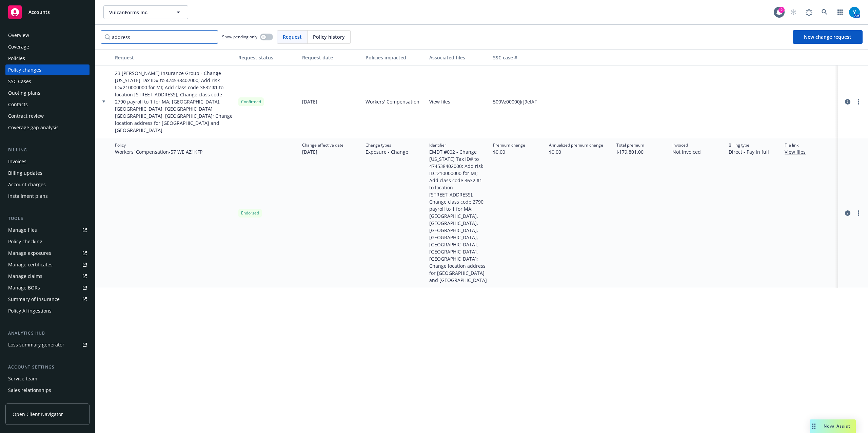 This screenshot has height=433, width=868. I want to click on div: Related accounts, so click(28, 402).